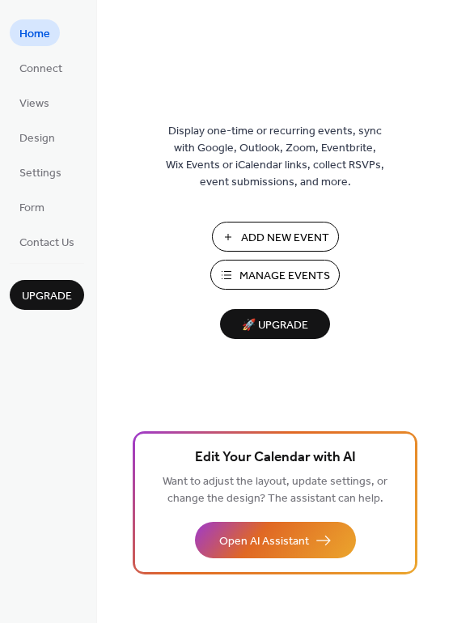 The width and height of the screenshot is (453, 623). Describe the element at coordinates (275, 274) in the screenshot. I see `button: Manage Events` at that location.